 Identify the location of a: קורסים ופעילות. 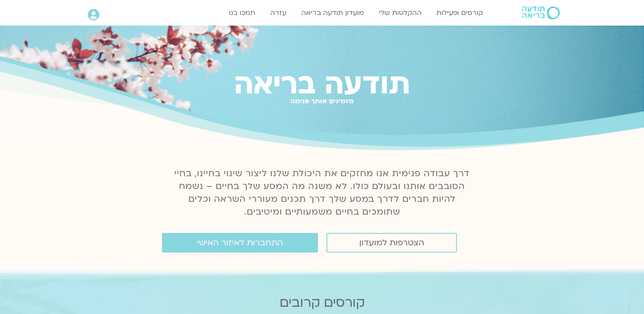
(460, 13).